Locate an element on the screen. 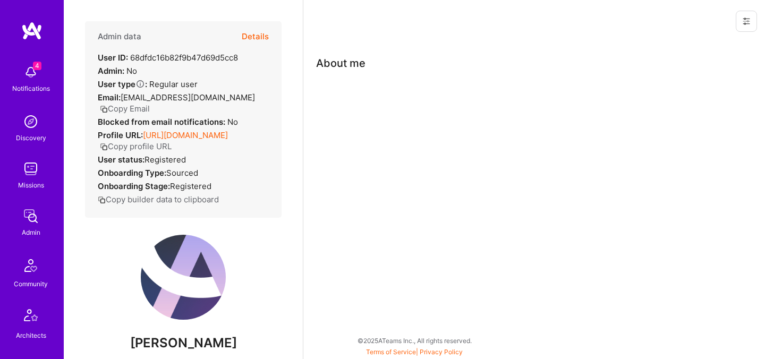 The width and height of the screenshot is (765, 359). div: Notifications is located at coordinates (31, 88).